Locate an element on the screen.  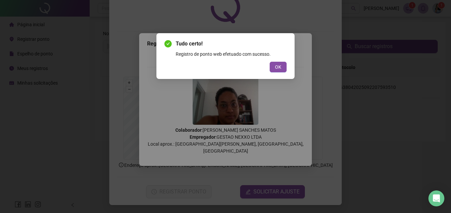
span: Tudo certo! is located at coordinates (231, 44).